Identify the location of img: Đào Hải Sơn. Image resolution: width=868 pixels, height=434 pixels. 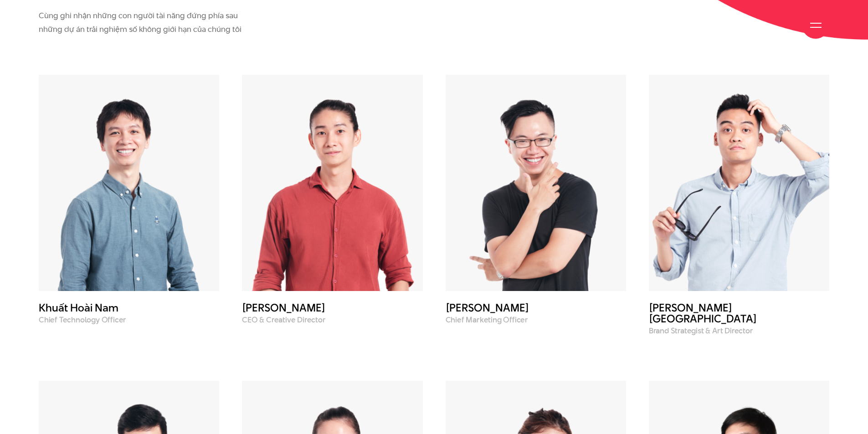
(739, 183).